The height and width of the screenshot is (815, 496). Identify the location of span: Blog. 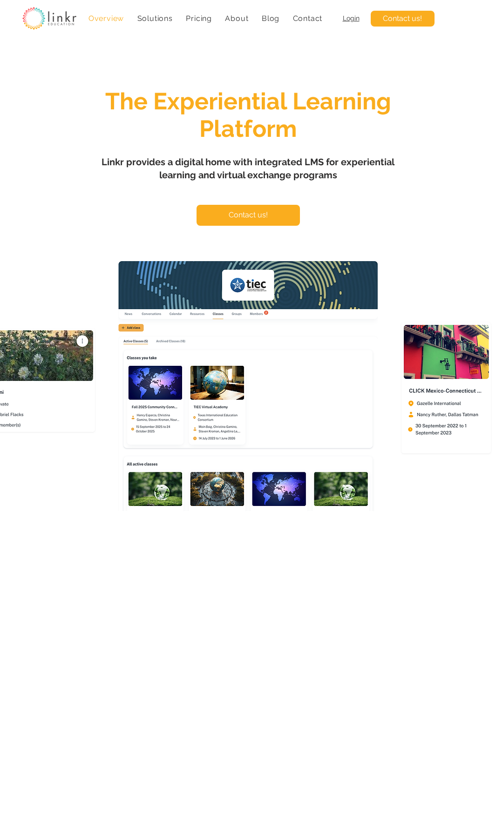
(271, 18).